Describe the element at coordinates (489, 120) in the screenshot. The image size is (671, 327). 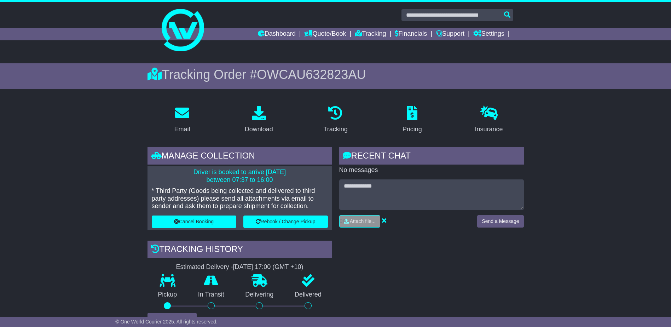
I see `a: Insurance` at that location.